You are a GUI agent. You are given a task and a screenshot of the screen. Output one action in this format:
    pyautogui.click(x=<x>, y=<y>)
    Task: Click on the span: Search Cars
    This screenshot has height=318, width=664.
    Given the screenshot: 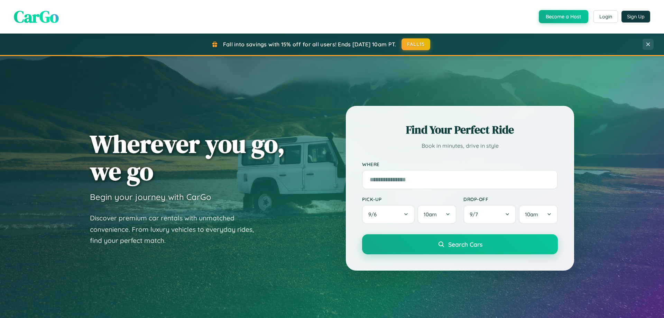 What is the action you would take?
    pyautogui.click(x=465, y=244)
    